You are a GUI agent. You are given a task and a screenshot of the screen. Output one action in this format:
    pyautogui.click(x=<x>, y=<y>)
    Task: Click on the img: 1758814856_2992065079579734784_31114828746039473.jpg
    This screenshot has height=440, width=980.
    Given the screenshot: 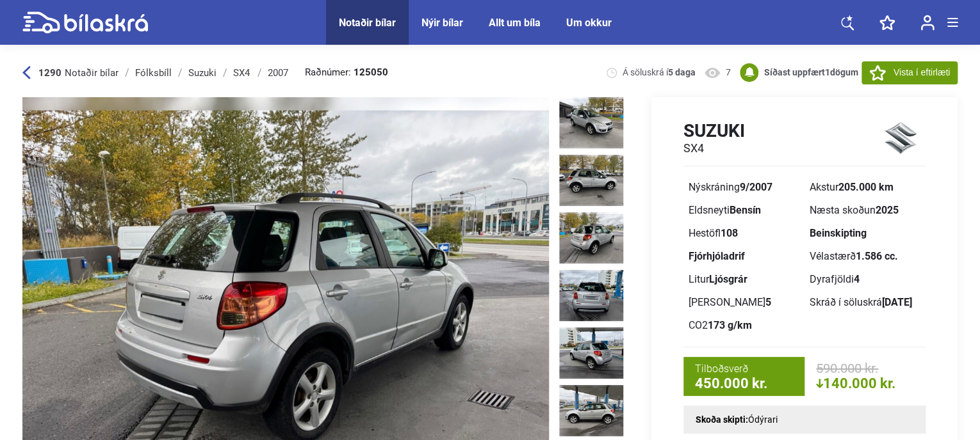 What is the action you would take?
    pyautogui.click(x=591, y=295)
    